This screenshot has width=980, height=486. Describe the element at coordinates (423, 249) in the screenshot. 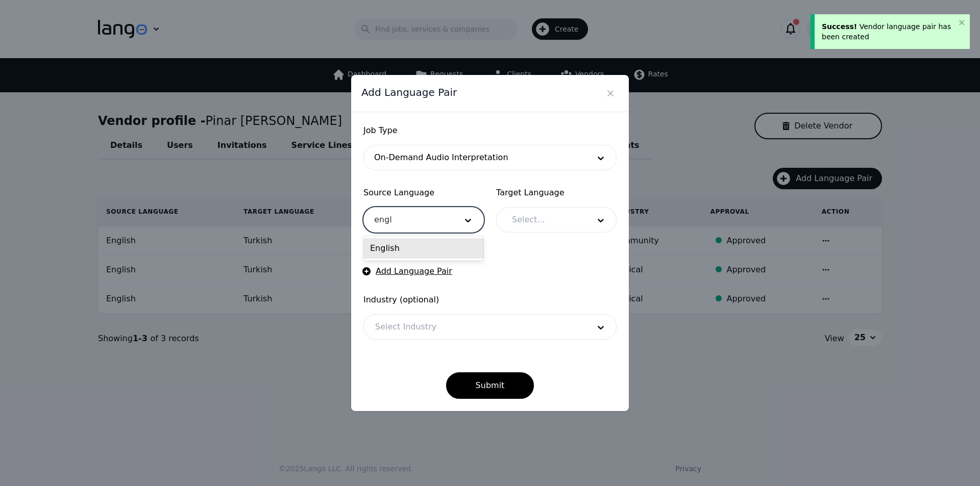

I see `div: English` at that location.